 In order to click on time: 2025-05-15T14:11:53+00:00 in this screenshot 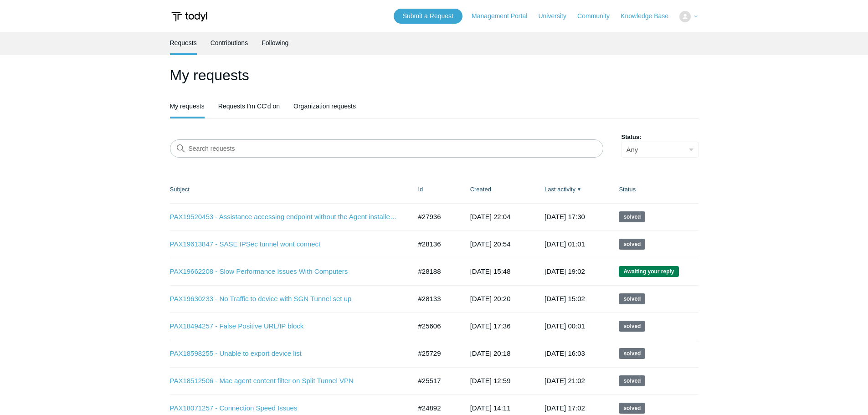, I will do `click(490, 408)`.